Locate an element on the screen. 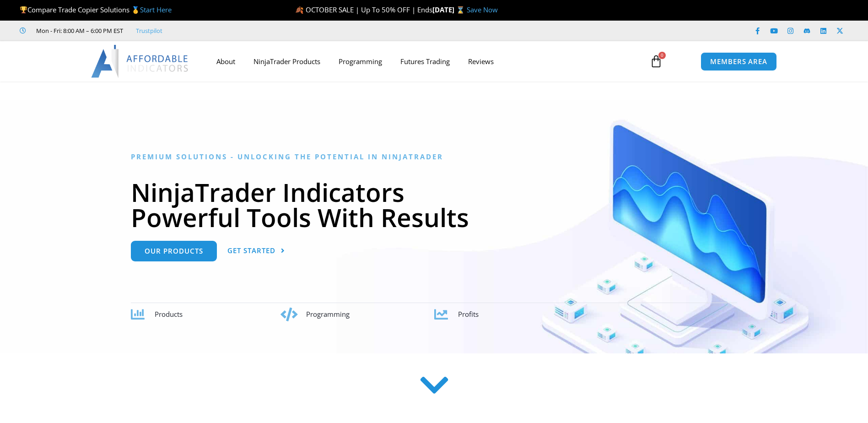 The height and width of the screenshot is (423, 868). nav: Menu is located at coordinates (424, 62).